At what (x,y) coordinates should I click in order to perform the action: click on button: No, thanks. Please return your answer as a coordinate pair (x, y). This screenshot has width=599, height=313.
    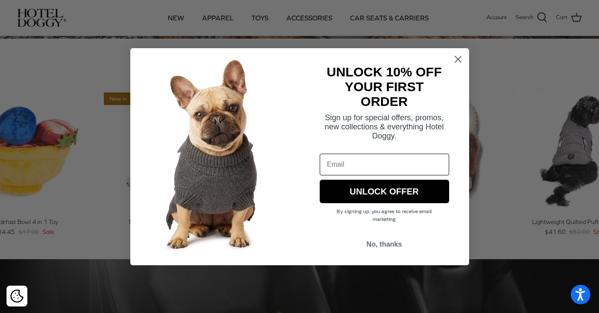
    Looking at the image, I should click on (384, 244).